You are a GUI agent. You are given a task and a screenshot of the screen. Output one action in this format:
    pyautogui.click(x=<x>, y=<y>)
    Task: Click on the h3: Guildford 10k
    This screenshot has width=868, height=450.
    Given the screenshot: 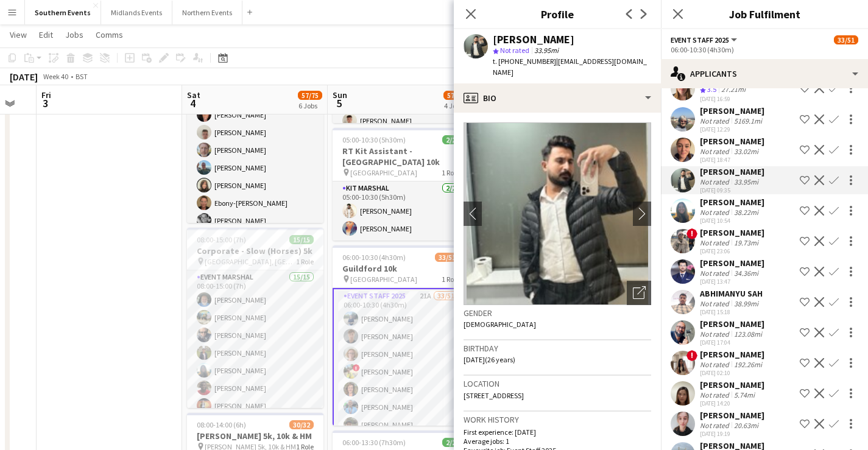 What is the action you would take?
    pyautogui.click(x=400, y=268)
    